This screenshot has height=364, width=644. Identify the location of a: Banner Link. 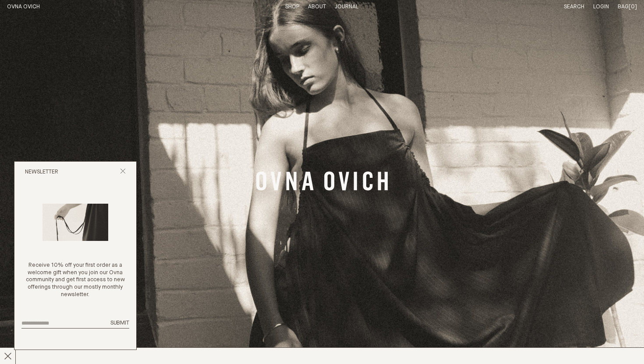
(322, 182).